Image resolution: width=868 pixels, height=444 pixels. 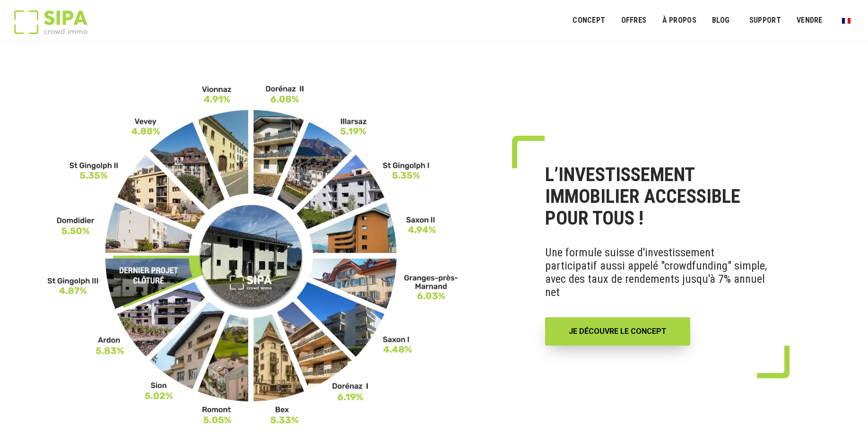 What do you see at coordinates (253, 254) in the screenshot?
I see `img: FR-_3__11zon` at bounding box center [253, 254].